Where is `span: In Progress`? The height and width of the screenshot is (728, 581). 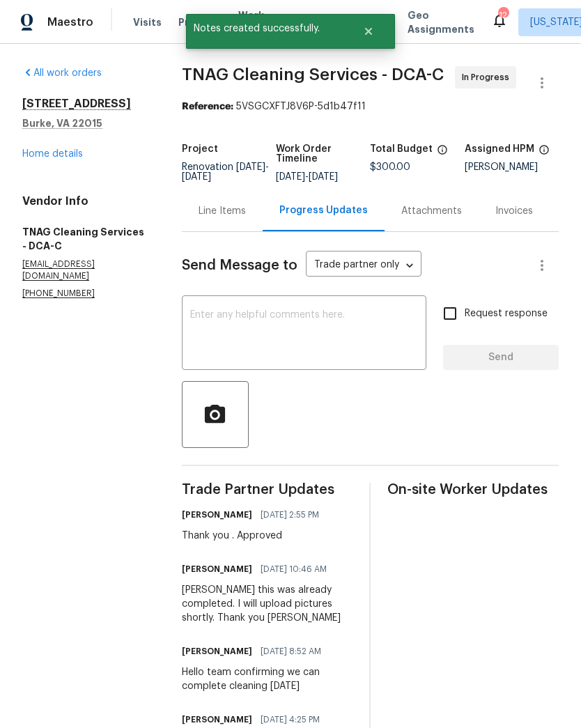
span: In Progress is located at coordinates (488, 77).